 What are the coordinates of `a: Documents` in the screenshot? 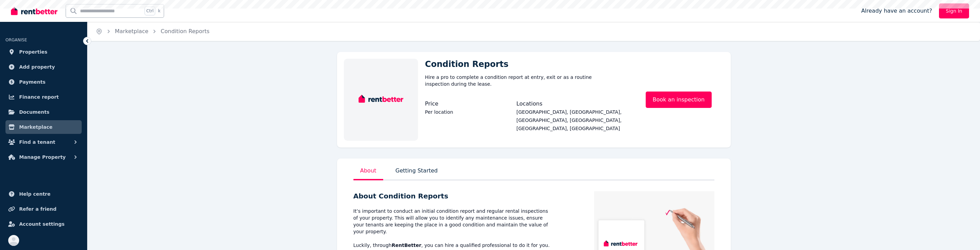 It's located at (44, 112).